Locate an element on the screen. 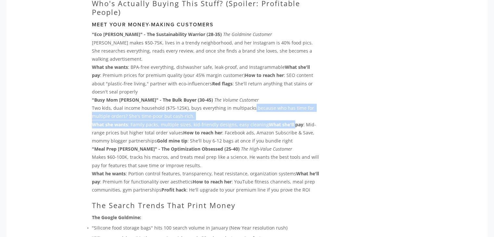  h3: Meet Your Money-Making Customers is located at coordinates (206, 24).